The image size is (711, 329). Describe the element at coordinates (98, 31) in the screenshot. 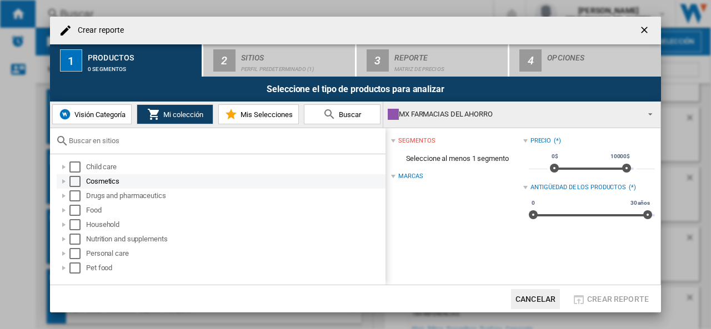

I see `h4: Crear reporte` at that location.